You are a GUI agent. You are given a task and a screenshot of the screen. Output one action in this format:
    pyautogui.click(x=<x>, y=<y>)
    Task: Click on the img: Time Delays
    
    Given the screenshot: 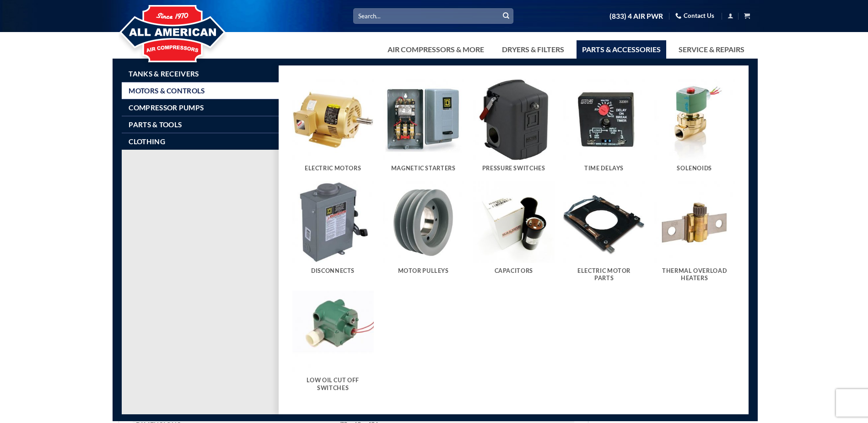 What is the action you would take?
    pyautogui.click(x=604, y=120)
    